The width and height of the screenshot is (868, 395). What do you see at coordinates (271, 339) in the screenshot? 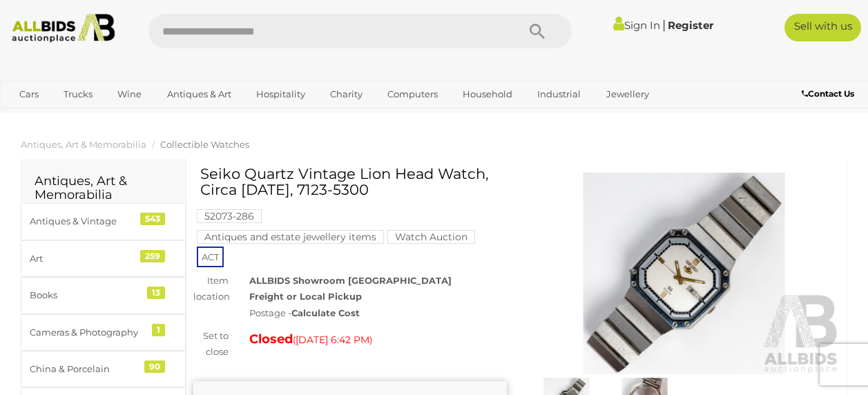
I see `strong: Closed` at bounding box center [271, 339].